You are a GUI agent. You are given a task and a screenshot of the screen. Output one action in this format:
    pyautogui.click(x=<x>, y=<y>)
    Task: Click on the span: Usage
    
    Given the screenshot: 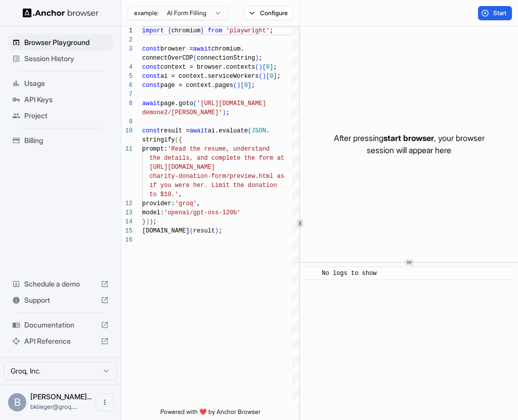 What is the action you would take?
    pyautogui.click(x=66, y=83)
    